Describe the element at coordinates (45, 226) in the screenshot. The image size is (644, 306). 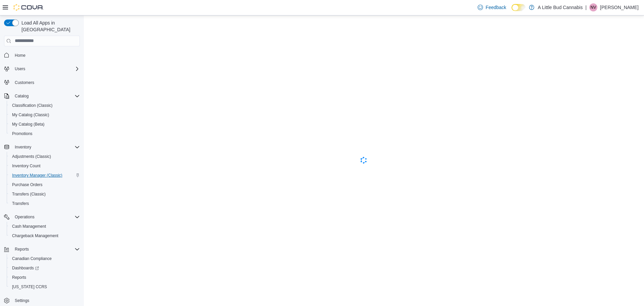
I see `button: Cash Management` at that location.